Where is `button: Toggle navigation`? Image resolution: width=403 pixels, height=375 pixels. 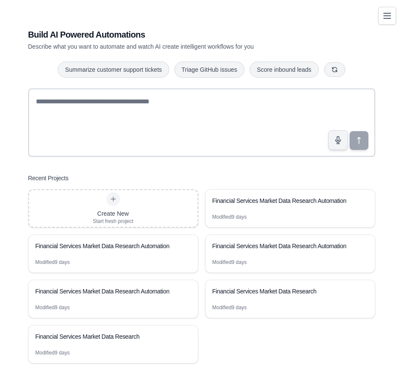
button: Toggle navigation is located at coordinates (387, 16).